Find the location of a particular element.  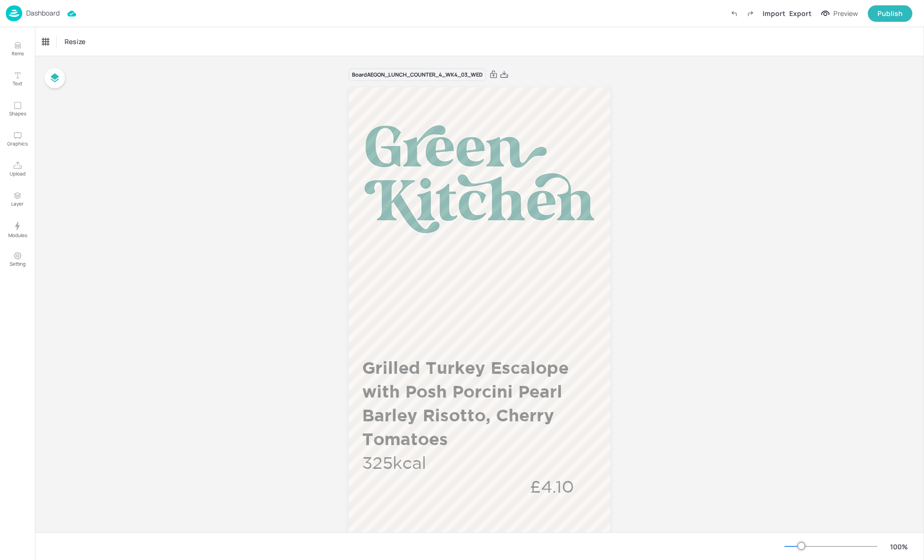

button: Publish is located at coordinates (891, 14).